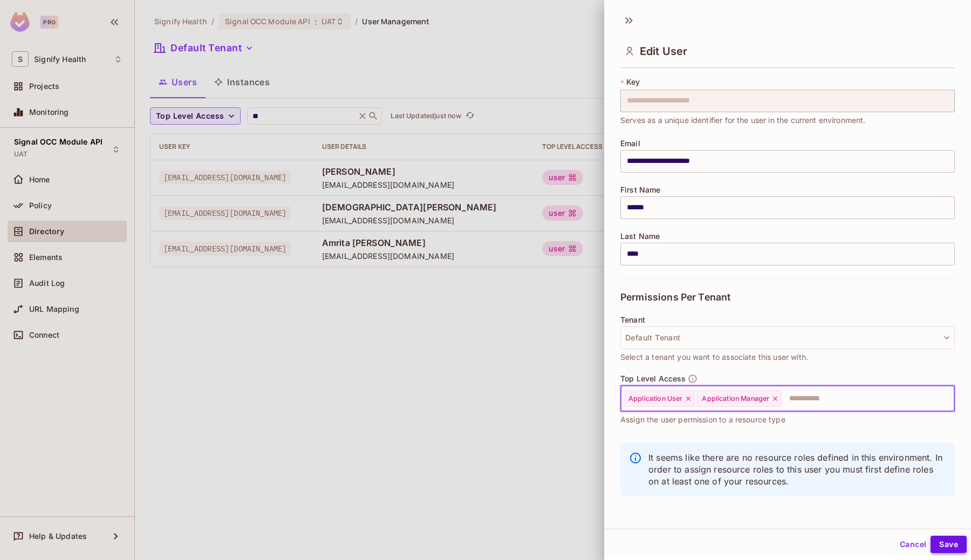  I want to click on span: First Name, so click(641, 190).